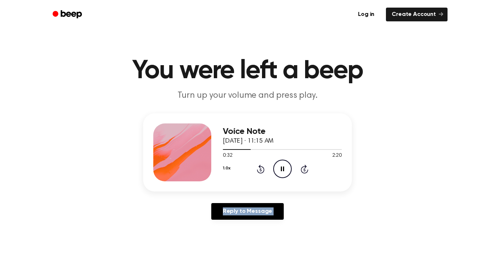  Describe the element at coordinates (68, 14) in the screenshot. I see `a: Beep` at that location.